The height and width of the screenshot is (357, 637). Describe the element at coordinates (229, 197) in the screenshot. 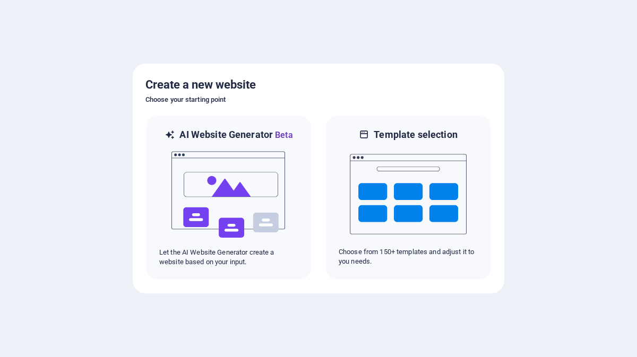

I see `div: AI Website GeneratorBetaaiLet the AI Website Generator create a website based on your input.` at that location.